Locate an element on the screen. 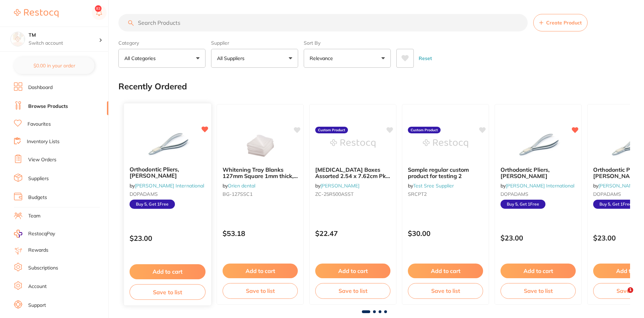 The width and height of the screenshot is (644, 318). button: Create Product is located at coordinates (560, 23).